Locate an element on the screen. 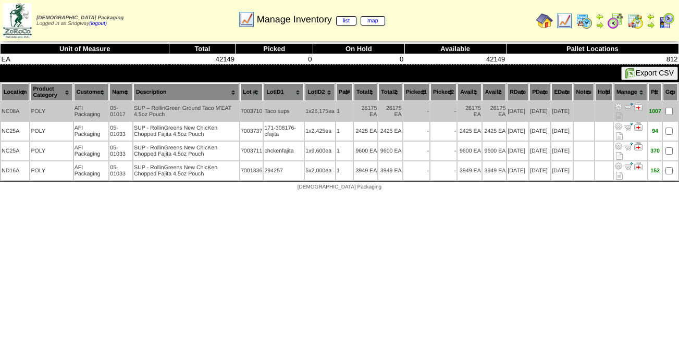 The width and height of the screenshot is (679, 341). img: Adjust is located at coordinates (619, 107).